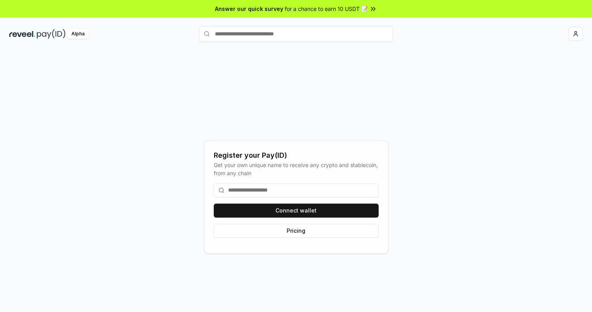 The width and height of the screenshot is (592, 312). What do you see at coordinates (296, 155) in the screenshot?
I see `div: Register your Pay(ID)` at bounding box center [296, 155].